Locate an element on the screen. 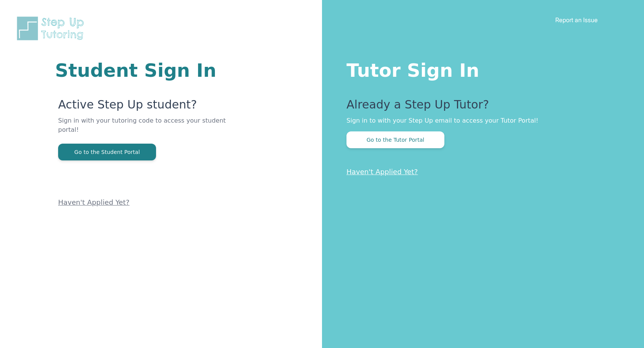  h1: Tutor Sign In is located at coordinates (480, 69).